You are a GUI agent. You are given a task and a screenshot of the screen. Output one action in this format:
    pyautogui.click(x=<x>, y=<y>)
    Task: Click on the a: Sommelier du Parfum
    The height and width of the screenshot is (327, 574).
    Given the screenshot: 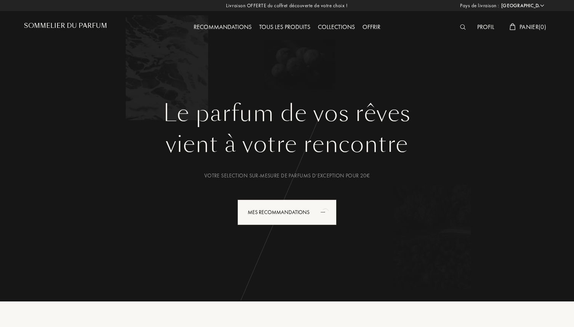 What is the action you would take?
    pyautogui.click(x=66, y=27)
    